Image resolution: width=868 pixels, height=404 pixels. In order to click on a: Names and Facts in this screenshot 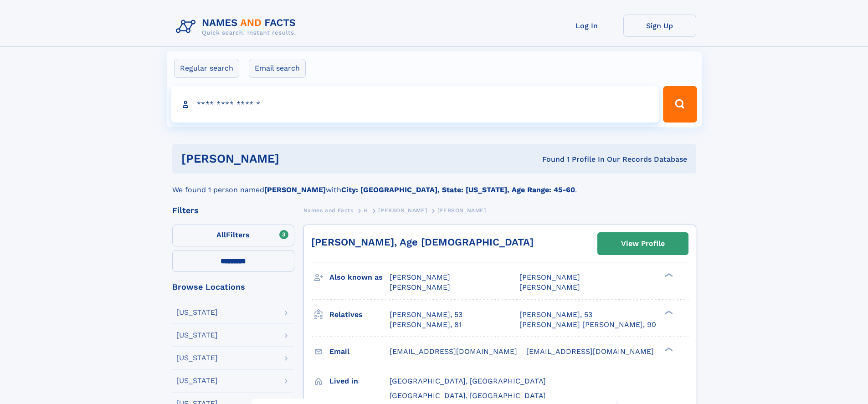, I will do `click(328, 210)`.